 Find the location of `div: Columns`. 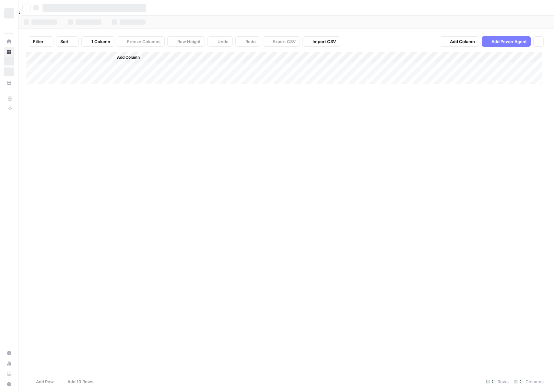

div: Columns is located at coordinates (529, 381).